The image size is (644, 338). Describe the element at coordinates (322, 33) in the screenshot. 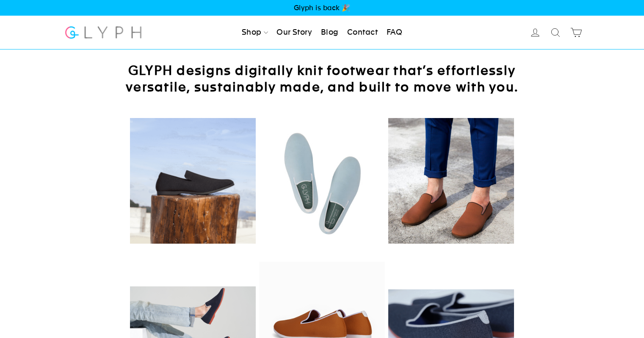

I see `ul: Primary` at that location.